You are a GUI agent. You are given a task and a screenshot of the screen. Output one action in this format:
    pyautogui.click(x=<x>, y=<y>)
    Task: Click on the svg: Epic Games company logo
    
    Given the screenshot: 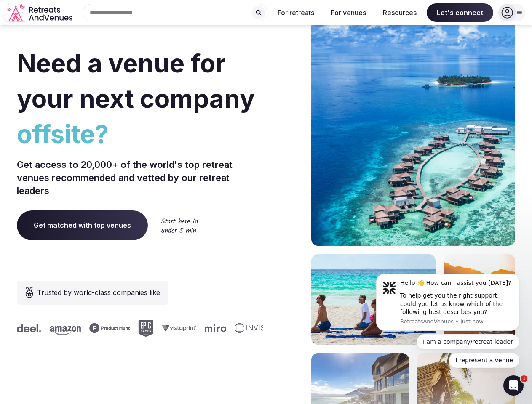 What is the action you would take?
    pyautogui.click(x=145, y=328)
    